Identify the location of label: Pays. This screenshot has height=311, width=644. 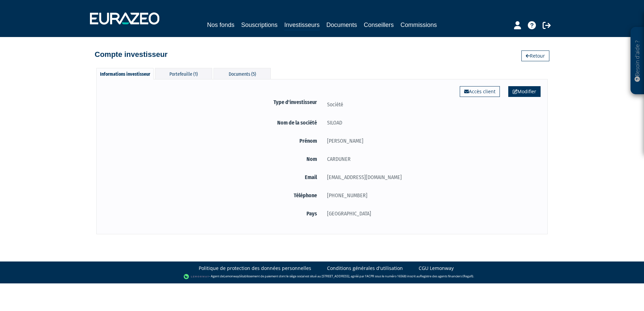
(212, 213).